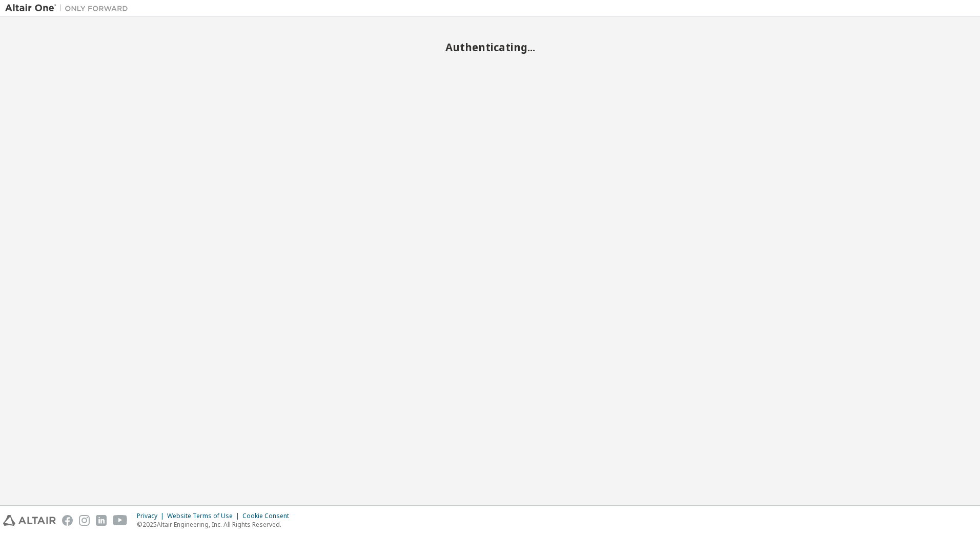  What do you see at coordinates (216, 524) in the screenshot?
I see `p: © 2025 Altair Engineering, Inc. All Rights Reserved.` at bounding box center [216, 524].